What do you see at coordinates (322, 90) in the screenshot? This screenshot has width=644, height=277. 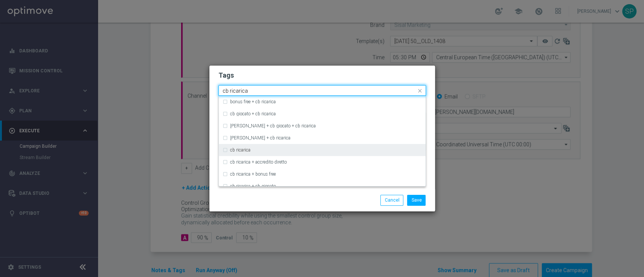 I see `ng-select: conversion, non depositors` at bounding box center [322, 90].